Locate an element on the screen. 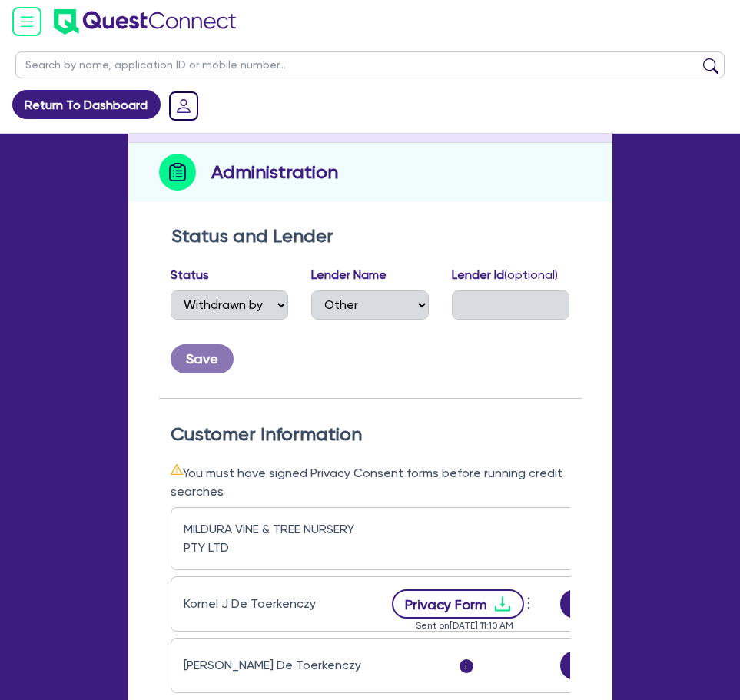 The image size is (740, 700). label: Lender Name is located at coordinates (349, 275).